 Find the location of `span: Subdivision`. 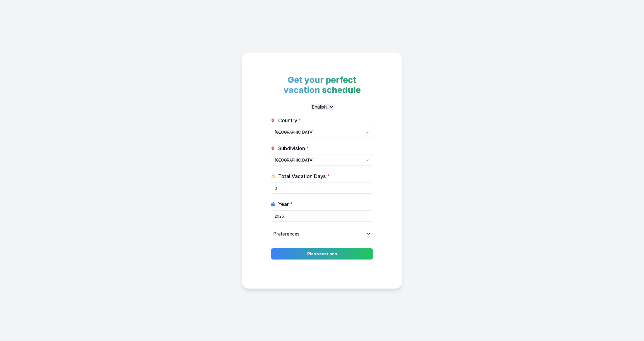

span: Subdivision is located at coordinates (293, 148).